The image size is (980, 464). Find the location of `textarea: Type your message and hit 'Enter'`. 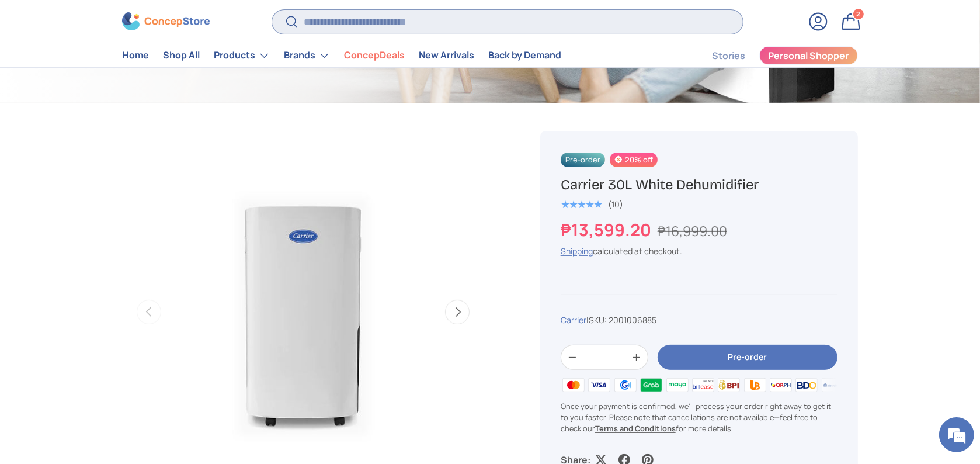

textarea: Type your message and hit 'Enter' is located at coordinates (114, 340).